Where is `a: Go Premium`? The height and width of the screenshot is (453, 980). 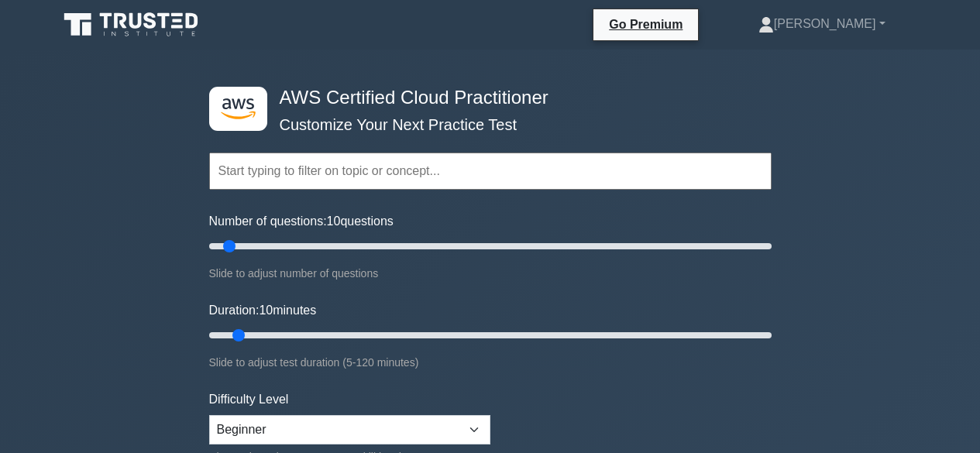 a: Go Premium is located at coordinates (645, 24).